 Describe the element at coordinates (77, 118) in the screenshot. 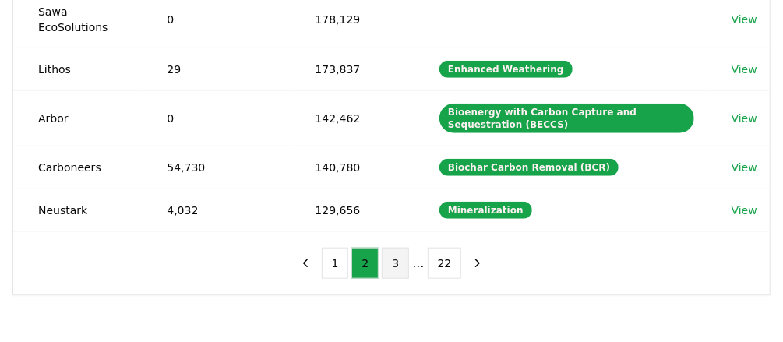

I see `td: Arbor` at that location.